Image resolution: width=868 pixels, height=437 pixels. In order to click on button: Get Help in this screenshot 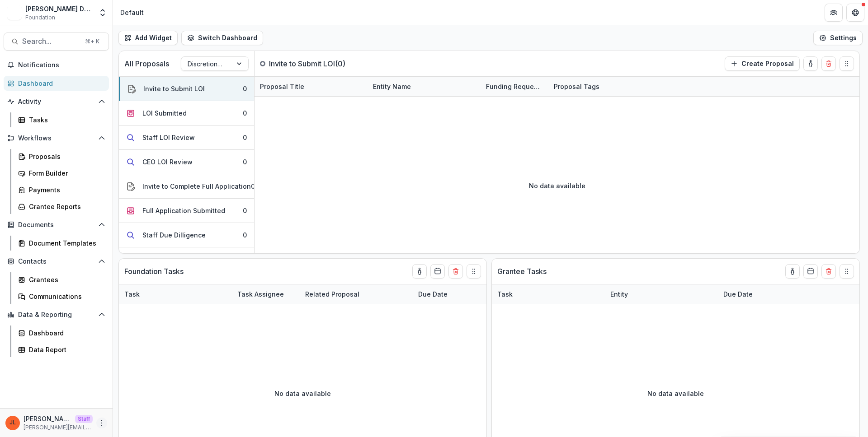, I will do `click(855, 13)`.